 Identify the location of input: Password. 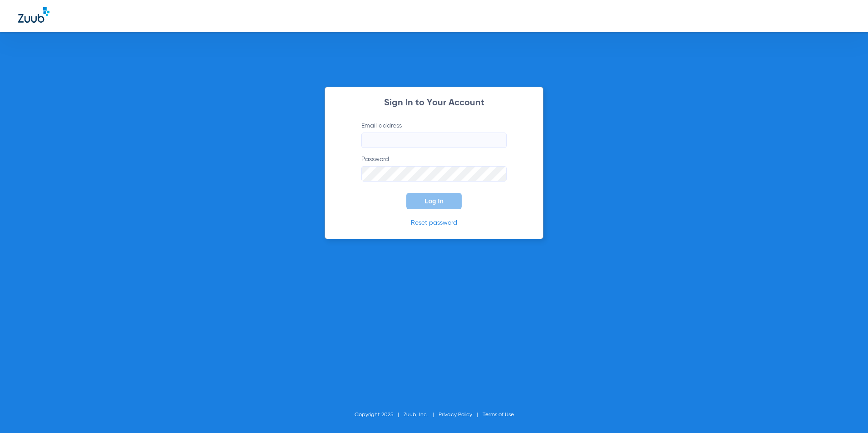
(434, 174).